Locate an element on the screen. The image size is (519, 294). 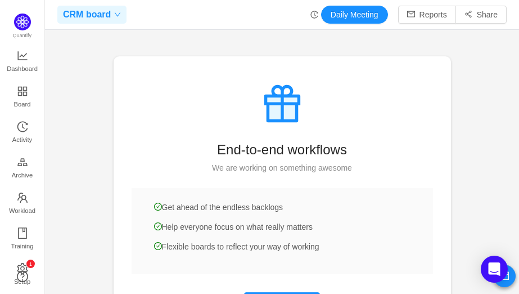
div: Open Intercom Messenger is located at coordinates (494, 269).